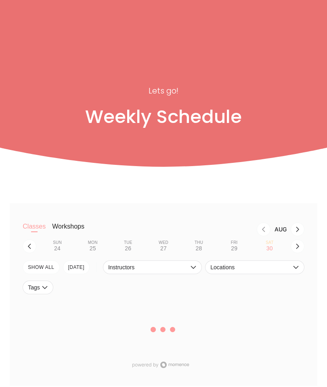  What do you see at coordinates (163, 117) in the screenshot?
I see `h1: Weekly Schedule` at bounding box center [163, 117].